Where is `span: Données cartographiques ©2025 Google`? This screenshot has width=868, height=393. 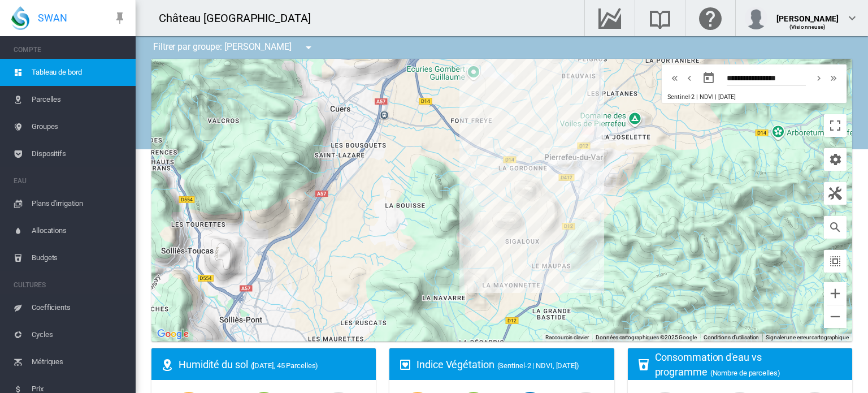 span: Données cartographiques ©2025 Google is located at coordinates (646, 337).